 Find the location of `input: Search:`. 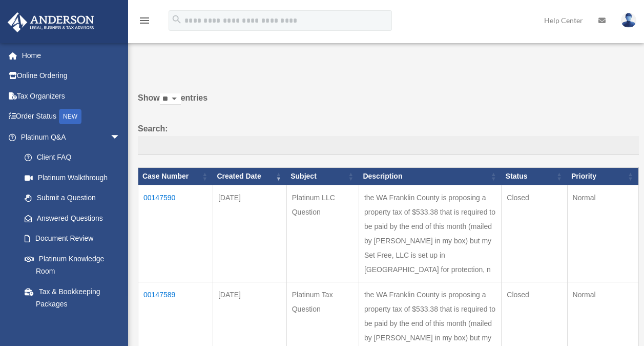

input: Search: is located at coordinates (388, 146).